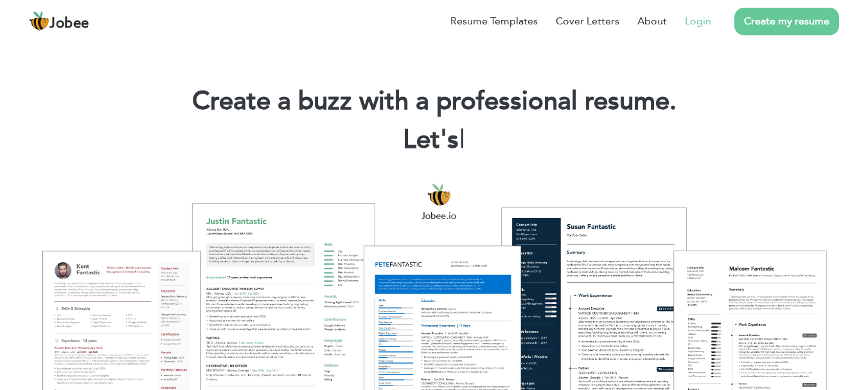 The width and height of the screenshot is (868, 390). What do you see at coordinates (653, 21) in the screenshot?
I see `a: About` at bounding box center [653, 21].